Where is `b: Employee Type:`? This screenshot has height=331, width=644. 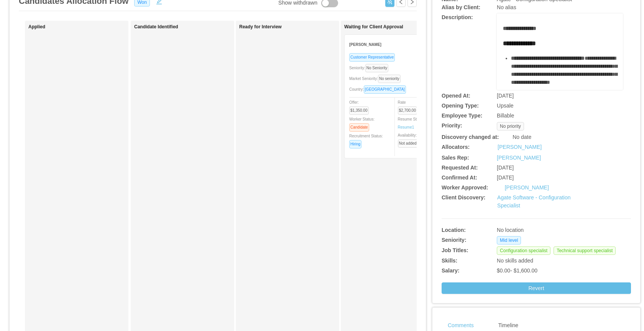
b: Employee Type: is located at coordinates (462, 116).